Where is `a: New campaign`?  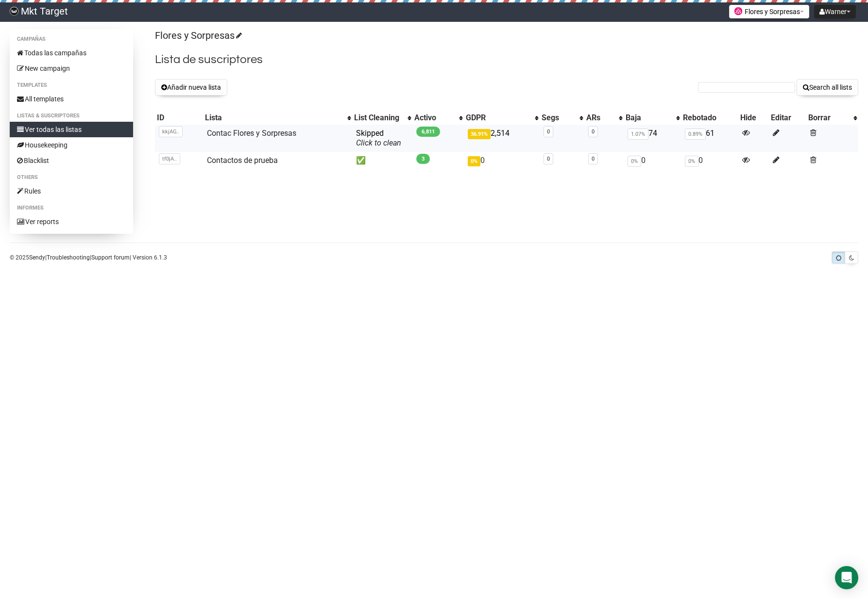 a: New campaign is located at coordinates (71, 68).